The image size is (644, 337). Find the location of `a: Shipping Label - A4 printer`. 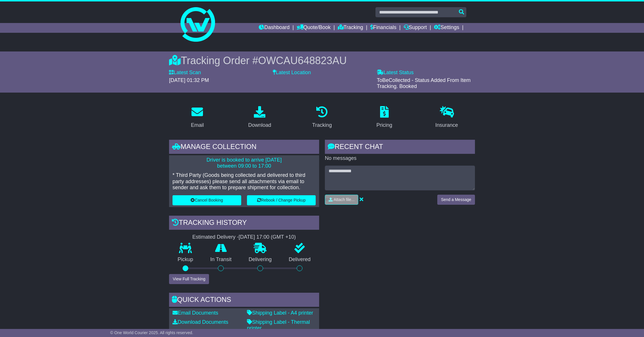

a: Shipping Label - A4 printer is located at coordinates (280, 313).